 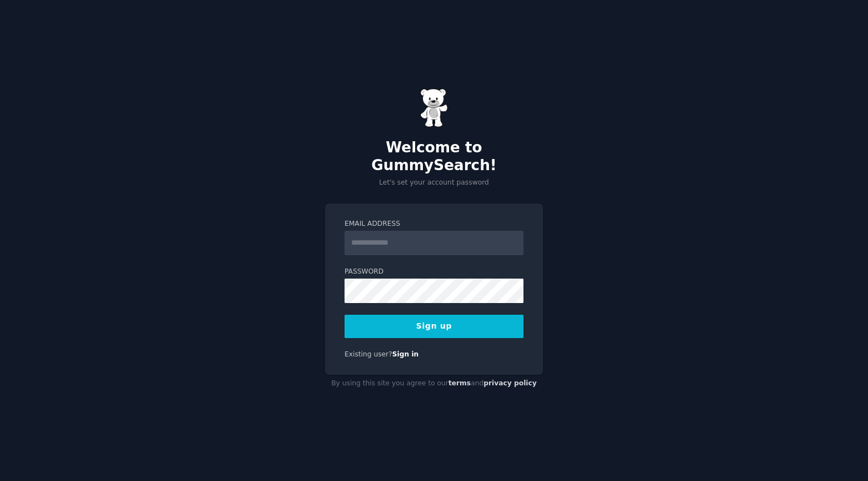 What do you see at coordinates (405, 354) in the screenshot?
I see `a: Sign in` at bounding box center [405, 354].